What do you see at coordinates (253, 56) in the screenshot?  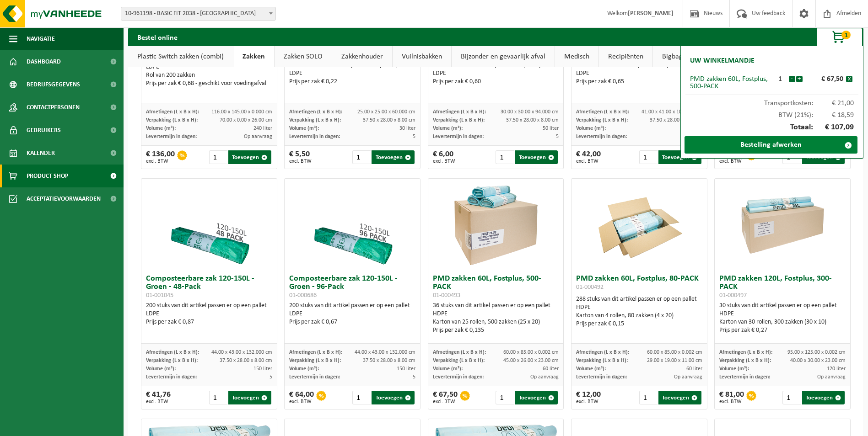 I see `a: Zakken` at bounding box center [253, 56].